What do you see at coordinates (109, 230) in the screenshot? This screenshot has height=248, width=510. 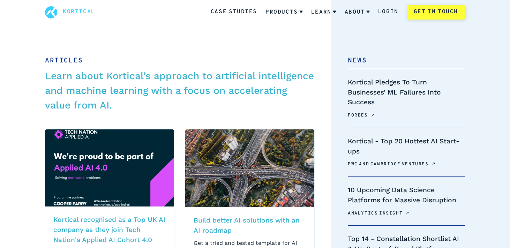 I see `h2: Kortical recognised as a Top UK AI company as they join Tech Nation's Applied AI Cohort 4.0` at bounding box center [109, 230].